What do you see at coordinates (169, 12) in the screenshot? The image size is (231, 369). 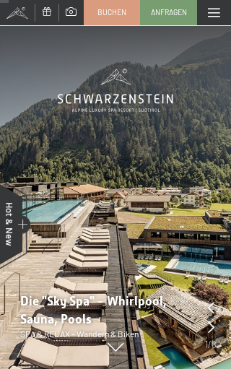 I see `span: Anfragen` at bounding box center [169, 12].